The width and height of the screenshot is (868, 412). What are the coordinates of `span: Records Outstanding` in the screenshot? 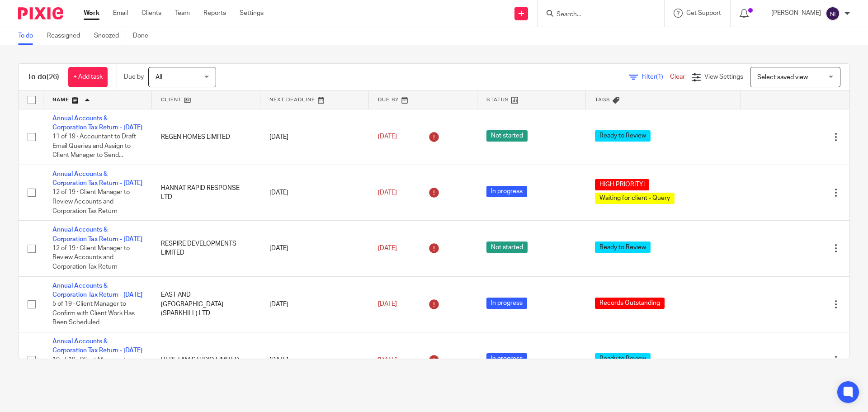 It's located at (630, 303).